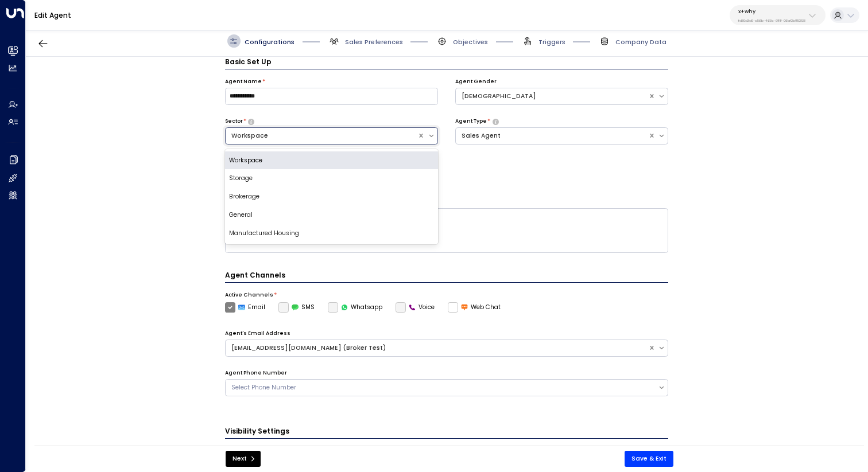  What do you see at coordinates (641, 42) in the screenshot?
I see `span: Company Data` at bounding box center [641, 42].